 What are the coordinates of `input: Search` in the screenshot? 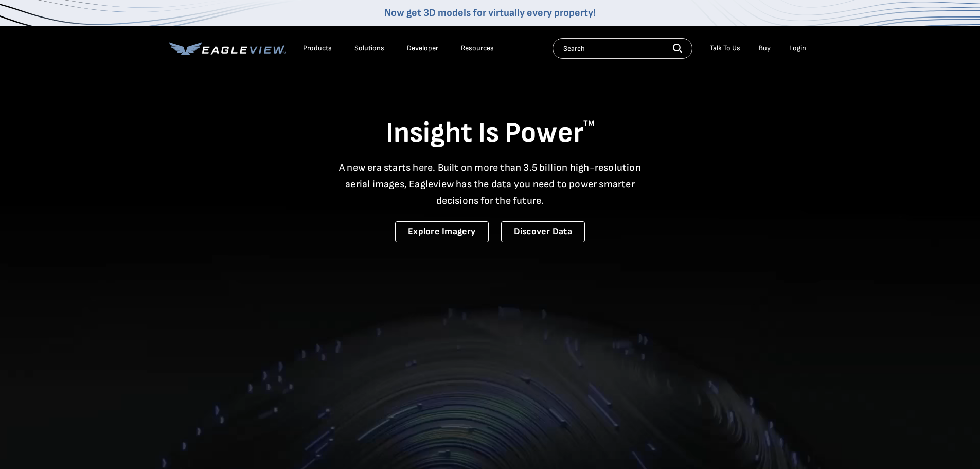 It's located at (622, 48).